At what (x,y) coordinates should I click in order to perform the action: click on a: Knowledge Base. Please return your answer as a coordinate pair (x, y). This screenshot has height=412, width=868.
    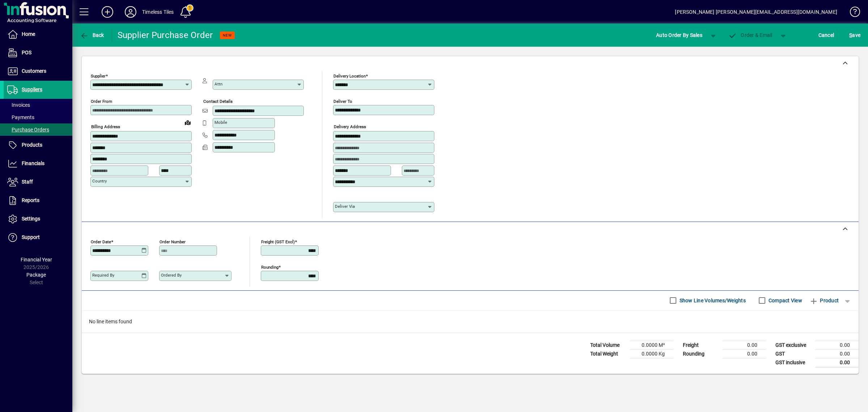
    Looking at the image, I should click on (852, 13).